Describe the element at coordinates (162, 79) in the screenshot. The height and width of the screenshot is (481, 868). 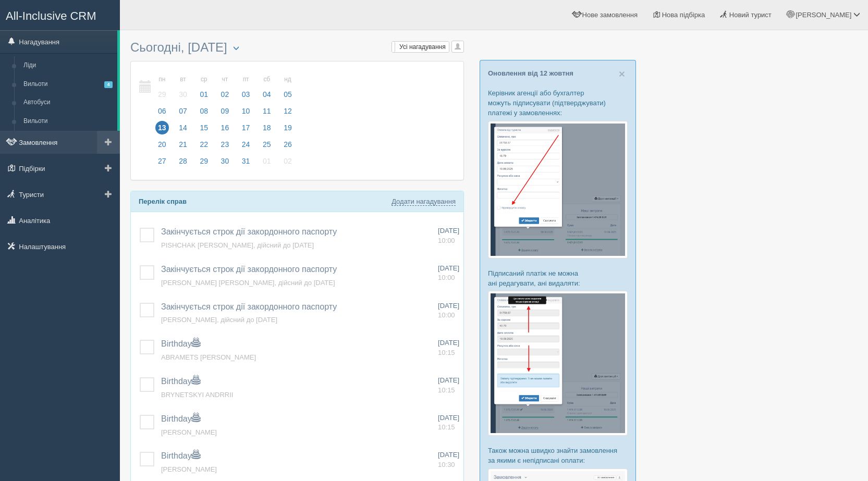
I see `small: пн` at that location.